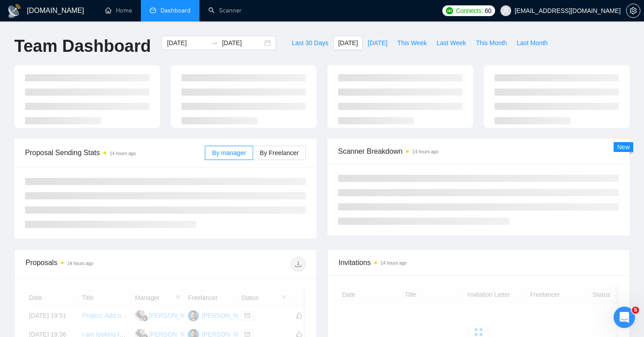  I want to click on a: setting, so click(633, 11).